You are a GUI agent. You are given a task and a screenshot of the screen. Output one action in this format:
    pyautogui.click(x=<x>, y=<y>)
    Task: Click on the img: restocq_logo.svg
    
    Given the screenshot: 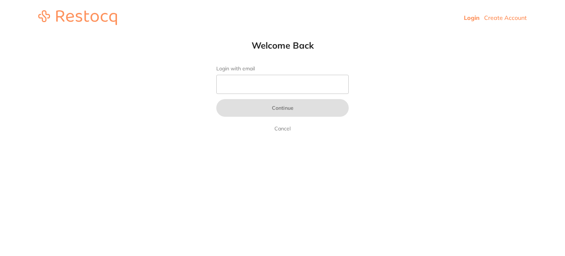 What is the action you would take?
    pyautogui.click(x=78, y=18)
    